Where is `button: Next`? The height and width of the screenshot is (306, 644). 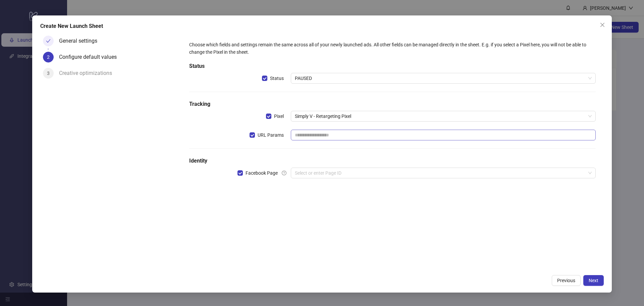 button: Next is located at coordinates (594, 280).